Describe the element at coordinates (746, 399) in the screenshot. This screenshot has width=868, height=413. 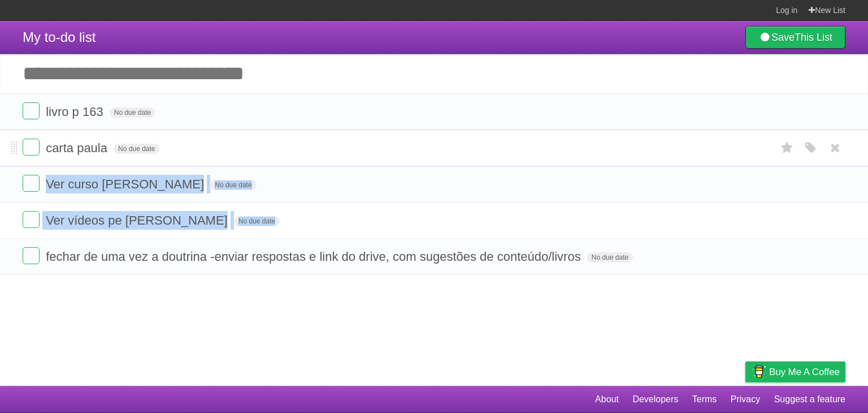
I see `a: Privacy` at that location.